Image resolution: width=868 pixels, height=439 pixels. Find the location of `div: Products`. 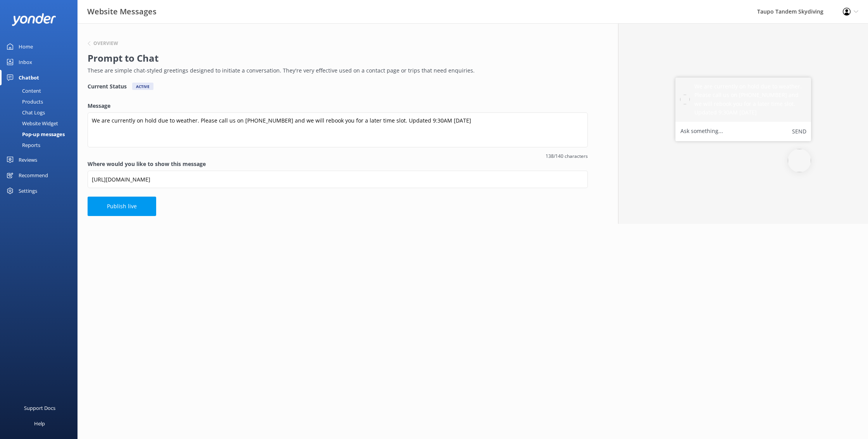

div: Products is located at coordinates (24, 102).